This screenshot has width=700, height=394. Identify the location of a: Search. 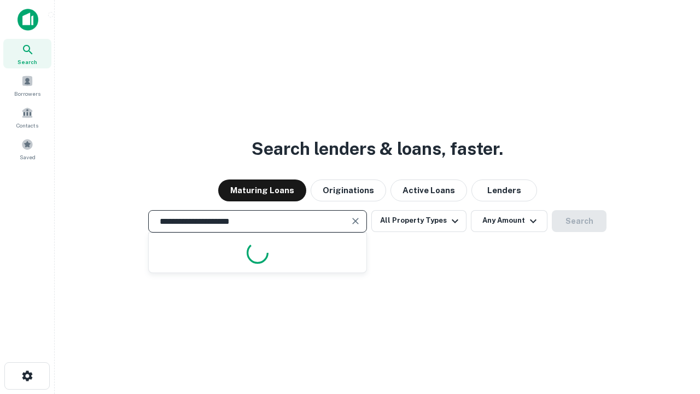
(27, 54).